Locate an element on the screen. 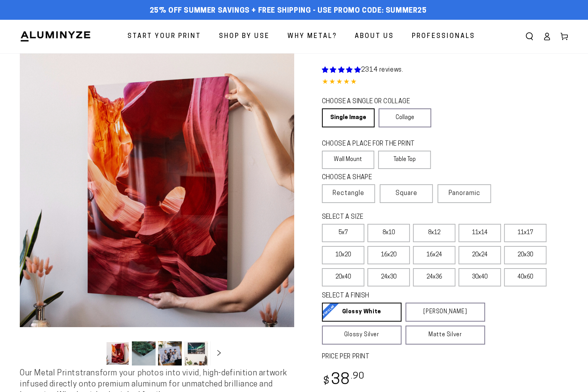 This screenshot has height=392, width=588. label: 20x40 is located at coordinates (343, 277).